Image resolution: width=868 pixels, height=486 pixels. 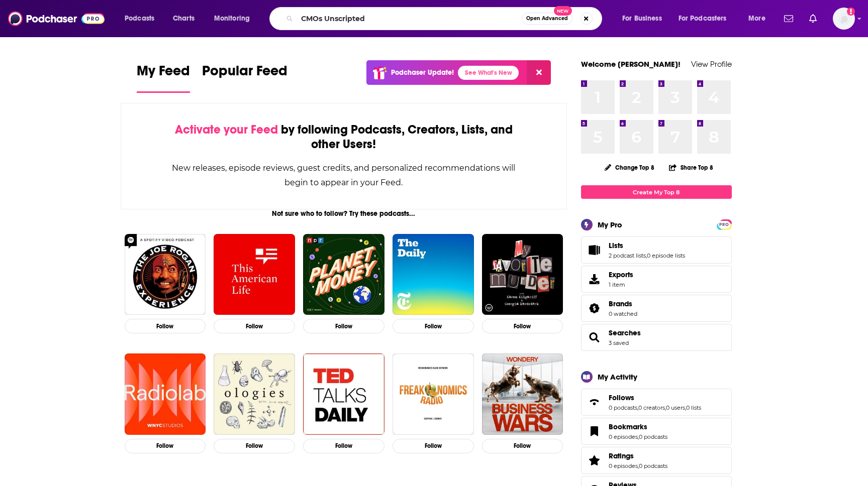 I want to click on span: Brands, so click(x=656, y=309).